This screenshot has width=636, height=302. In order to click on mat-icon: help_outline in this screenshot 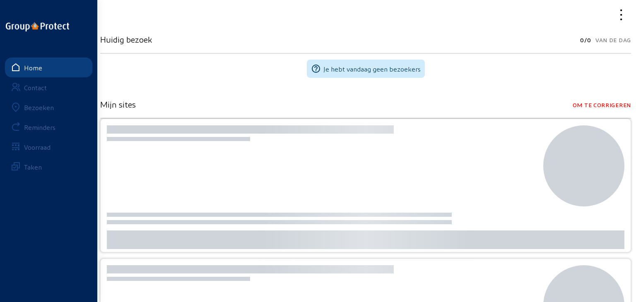, I will do `click(316, 69)`.